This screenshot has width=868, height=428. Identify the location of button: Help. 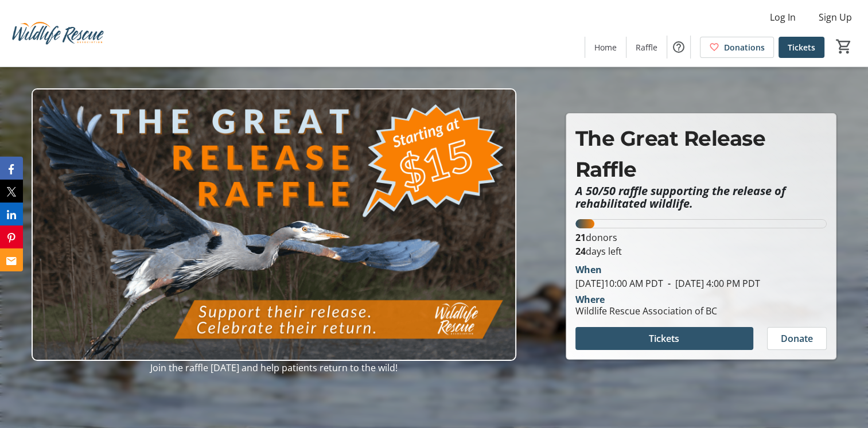
(679, 47).